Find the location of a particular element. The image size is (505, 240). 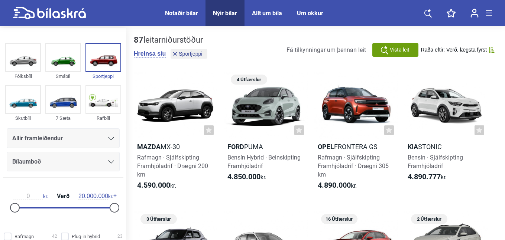

h2: Puma is located at coordinates (265, 147).